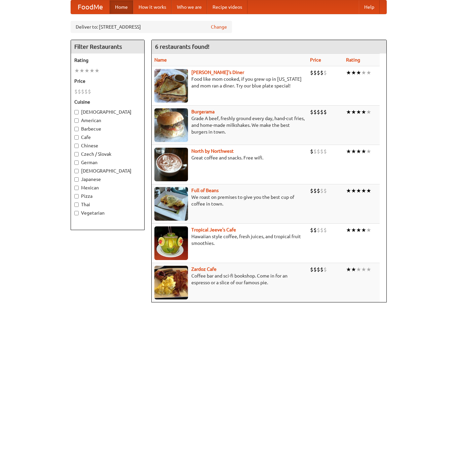  I want to click on img: beans.jpg, so click(171, 204).